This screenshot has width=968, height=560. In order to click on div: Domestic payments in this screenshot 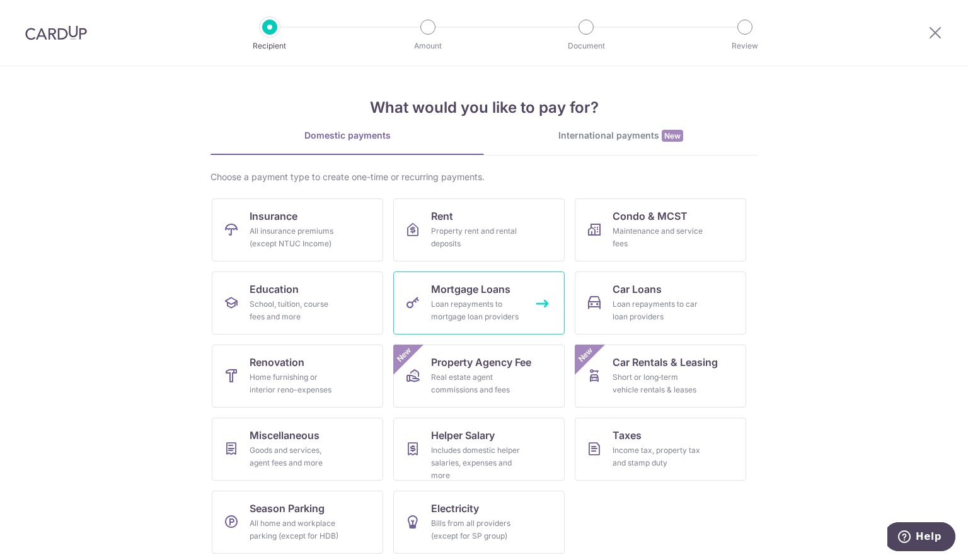, I will do `click(347, 136)`.